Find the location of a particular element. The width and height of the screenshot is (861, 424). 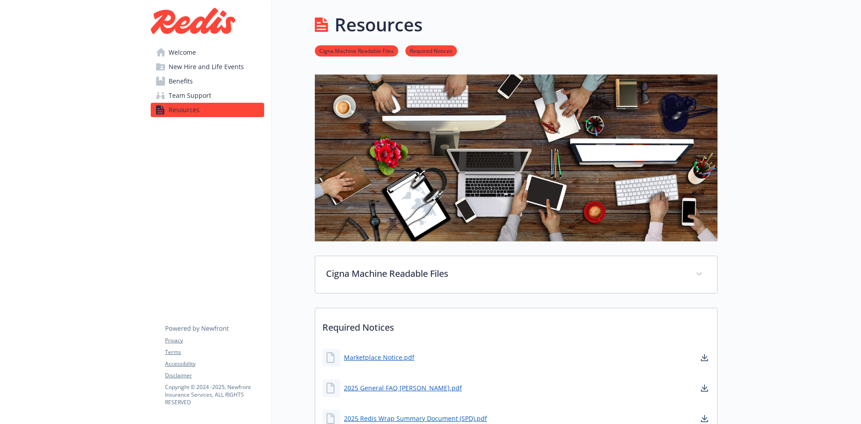

a: Privacy is located at coordinates (214, 340).